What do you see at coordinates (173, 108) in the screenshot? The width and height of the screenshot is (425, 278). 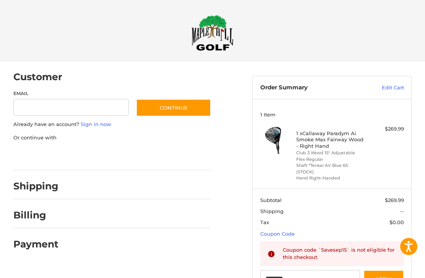 I see `button: Continue` at bounding box center [173, 108].